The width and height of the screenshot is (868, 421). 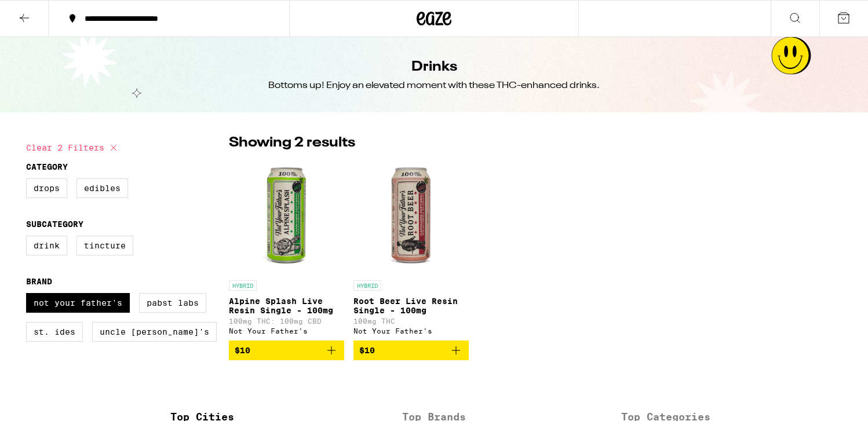 I want to click on p: Showing 2 results, so click(x=292, y=143).